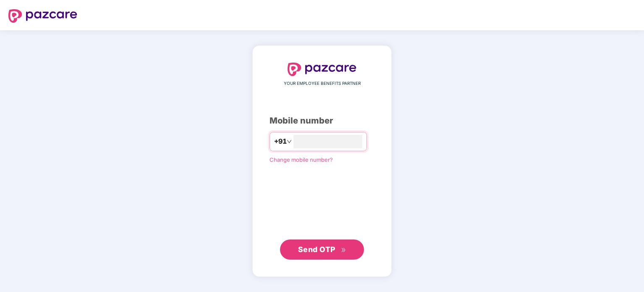 The width and height of the screenshot is (644, 292). I want to click on span: YOUR EMPLOYEE BENEFITS PARTNER, so click(322, 84).